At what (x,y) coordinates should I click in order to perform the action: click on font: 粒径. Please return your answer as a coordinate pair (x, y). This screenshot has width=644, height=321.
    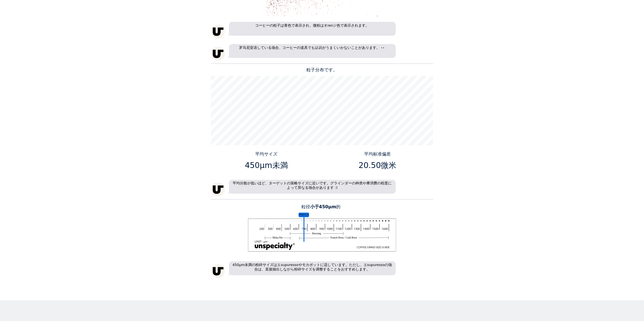
    Looking at the image, I should click on (306, 207).